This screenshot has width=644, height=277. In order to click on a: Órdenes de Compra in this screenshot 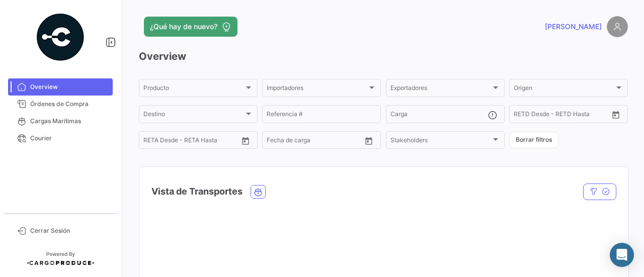, I will do `click(60, 104)`.